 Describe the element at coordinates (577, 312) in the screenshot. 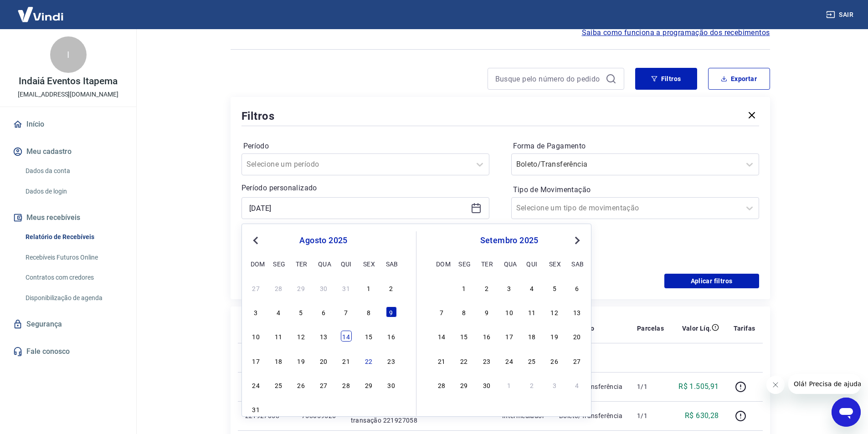

I see `div: Choose sábado, 13 de setembro de 2025` at that location.